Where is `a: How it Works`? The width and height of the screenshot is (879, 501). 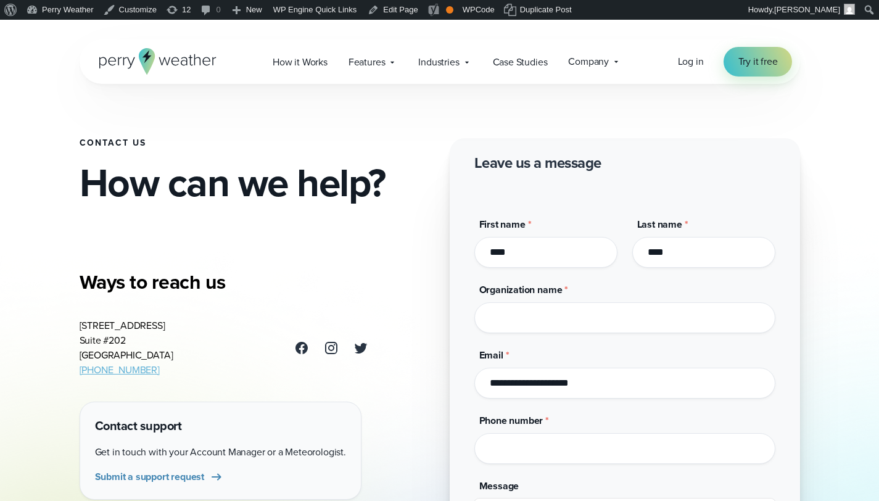
a: How it Works is located at coordinates (300, 62).